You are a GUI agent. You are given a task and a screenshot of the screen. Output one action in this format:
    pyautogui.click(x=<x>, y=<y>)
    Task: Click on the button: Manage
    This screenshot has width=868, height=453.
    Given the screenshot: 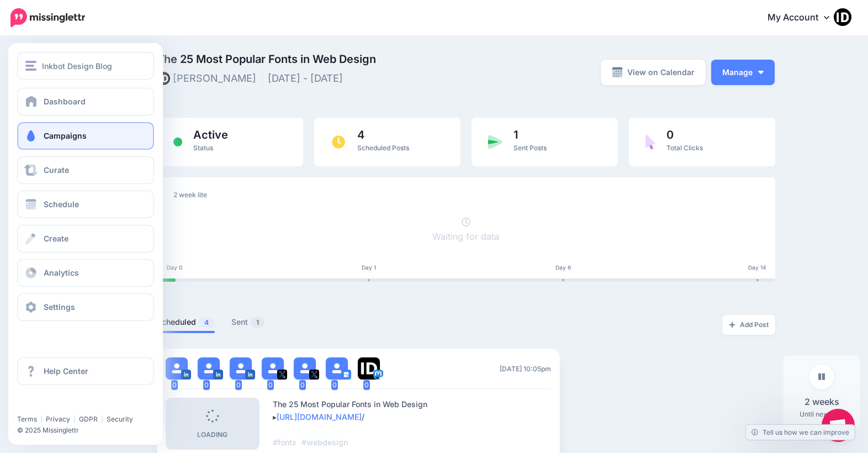 What is the action you would take?
    pyautogui.click(x=742, y=73)
    